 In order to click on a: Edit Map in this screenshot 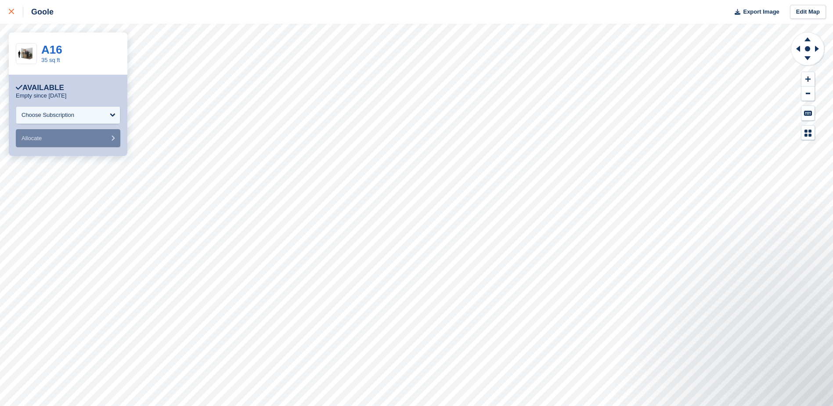, I will do `click(808, 12)`.